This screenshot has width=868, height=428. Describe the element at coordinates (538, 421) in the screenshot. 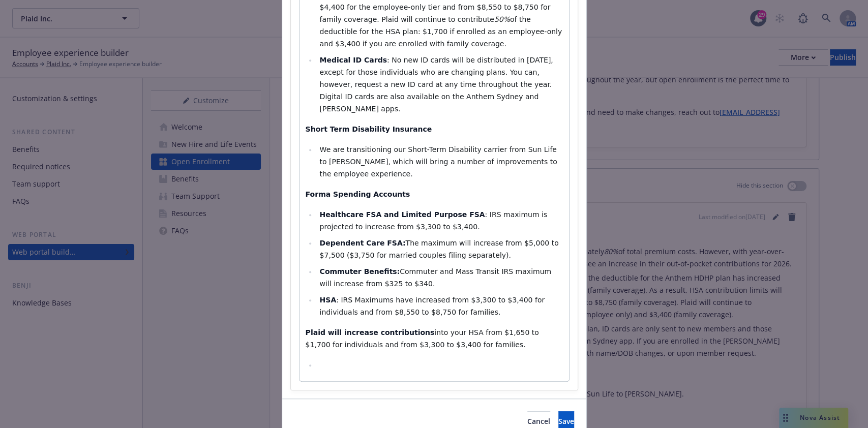

I see `span: Cancel` at that location.